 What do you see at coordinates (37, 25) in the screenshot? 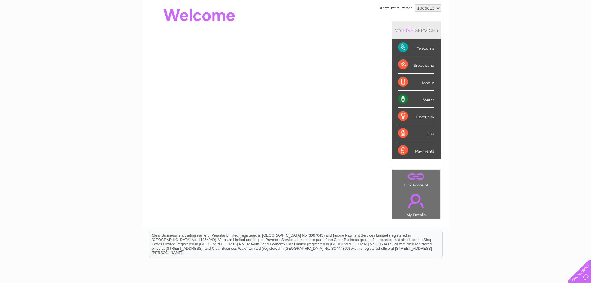
I see `img: logo.png` at bounding box center [37, 25].